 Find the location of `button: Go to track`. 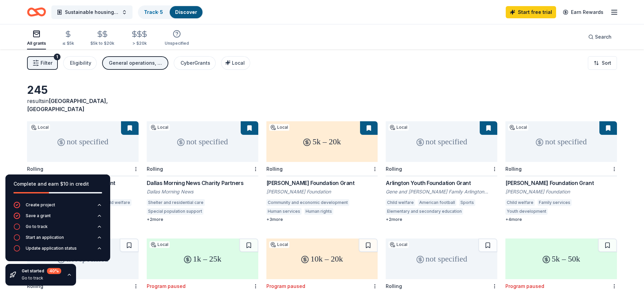

button: Go to track is located at coordinates (58, 229).